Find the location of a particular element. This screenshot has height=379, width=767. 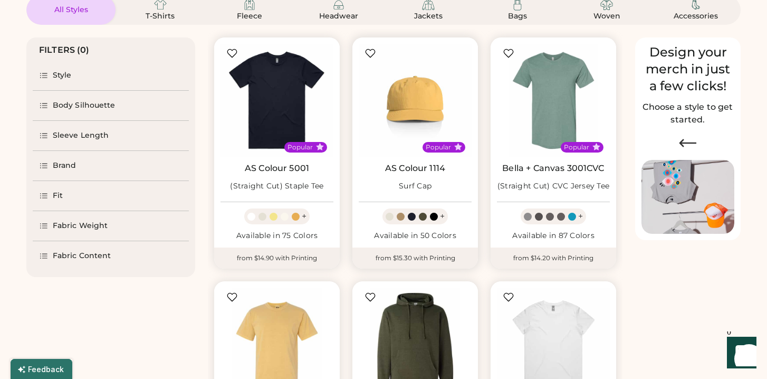

div: Fleece is located at coordinates (249, 16).